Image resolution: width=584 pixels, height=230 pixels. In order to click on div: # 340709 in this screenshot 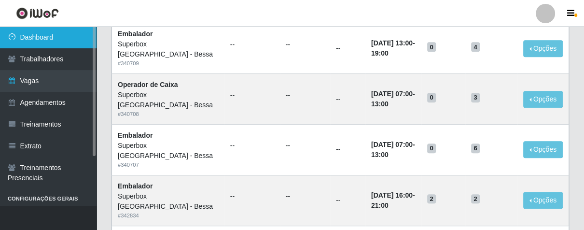, I will do `click(168, 63)`.